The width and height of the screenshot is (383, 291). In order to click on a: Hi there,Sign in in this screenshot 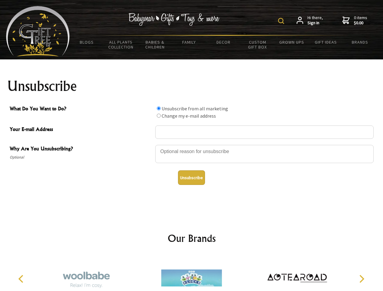, I will do `click(309, 20)`.